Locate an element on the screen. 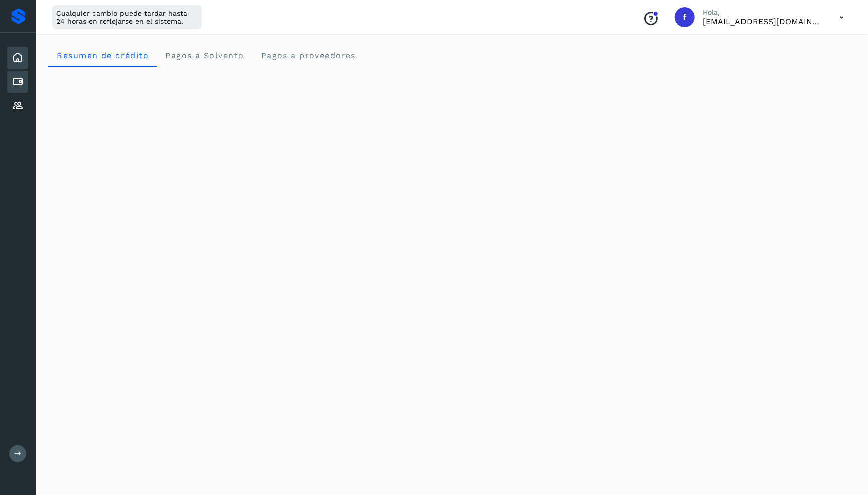  p: facturacion@cubbo.com is located at coordinates (763, 21).